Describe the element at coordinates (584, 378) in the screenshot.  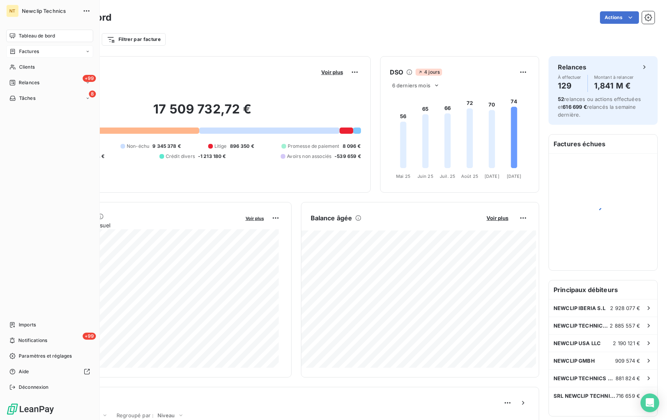
I see `span: NEWCLIP TECHNICS JAPAN KK` at that location.